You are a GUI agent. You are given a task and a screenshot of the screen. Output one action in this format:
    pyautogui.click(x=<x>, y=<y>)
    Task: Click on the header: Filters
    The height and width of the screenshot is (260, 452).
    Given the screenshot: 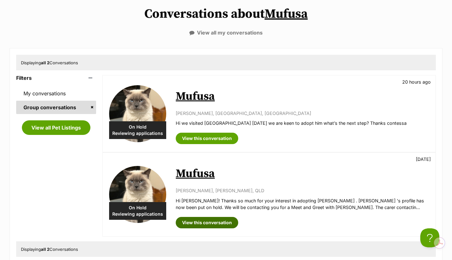 What is the action you would take?
    pyautogui.click(x=56, y=78)
    